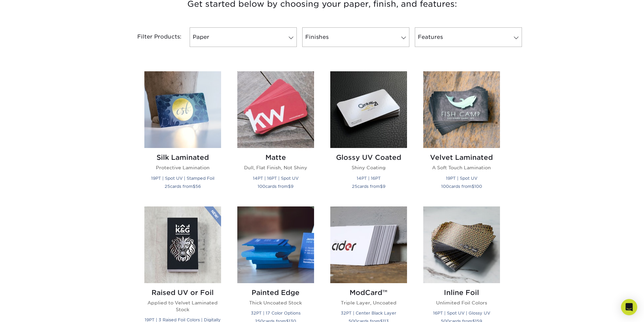  What do you see at coordinates (368, 109) in the screenshot?
I see `img: Glossy UV Coated Business Cards` at bounding box center [368, 109].